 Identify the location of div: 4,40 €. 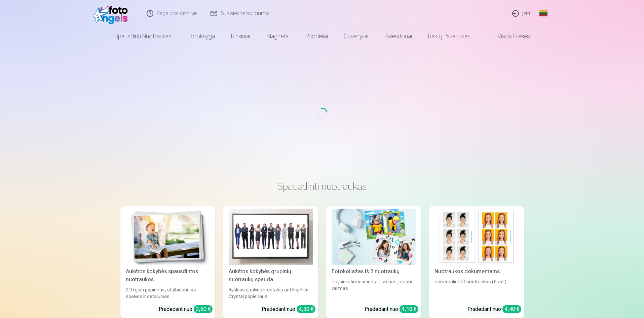
(512, 309).